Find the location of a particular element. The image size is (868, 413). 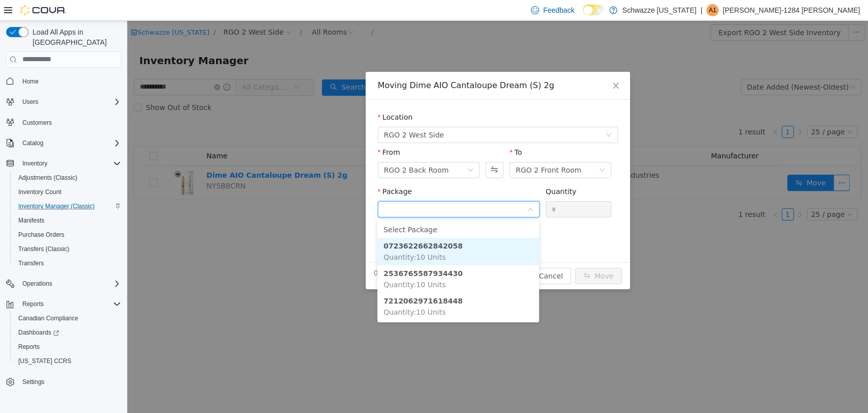

button: Canadian Compliance is located at coordinates (68, 318).